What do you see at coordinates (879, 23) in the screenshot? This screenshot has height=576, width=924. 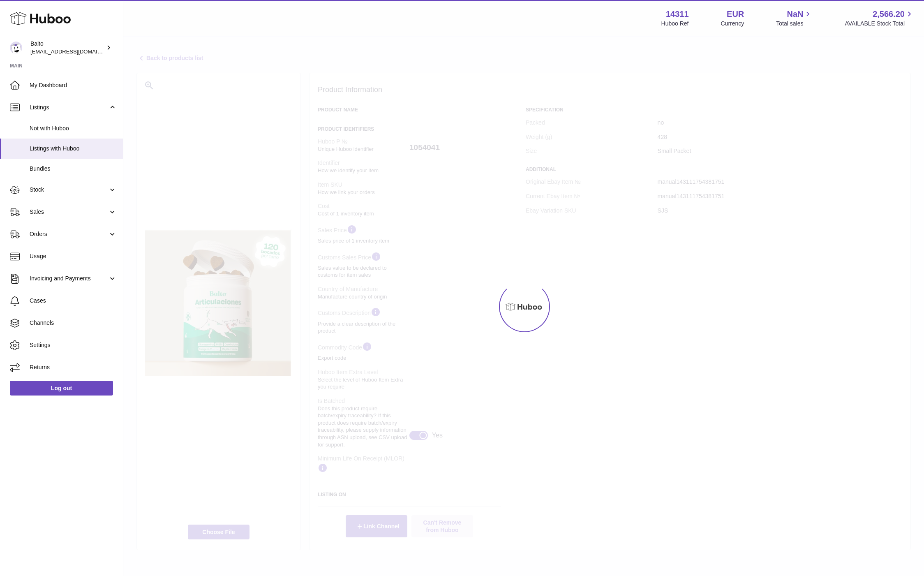 I see `span: AVAILABLE Stock Total` at bounding box center [879, 23].